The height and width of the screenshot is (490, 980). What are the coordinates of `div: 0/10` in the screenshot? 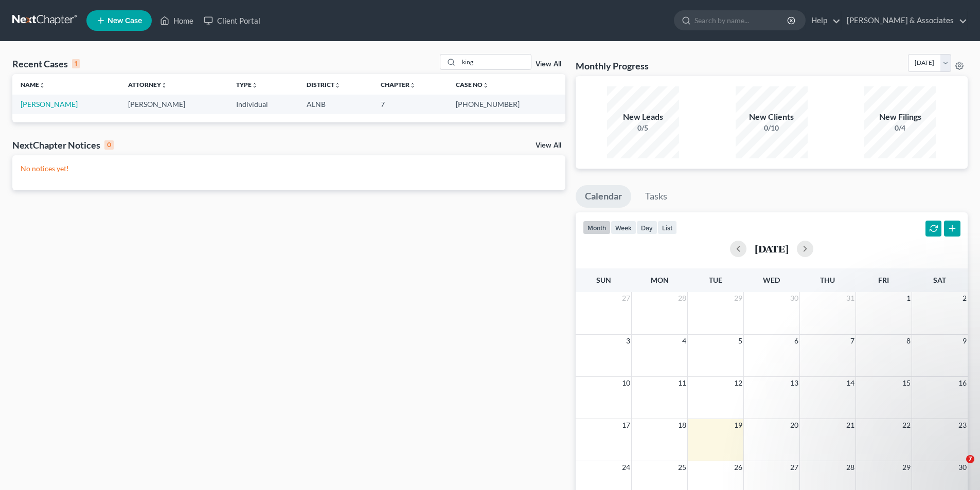 It's located at (771, 128).